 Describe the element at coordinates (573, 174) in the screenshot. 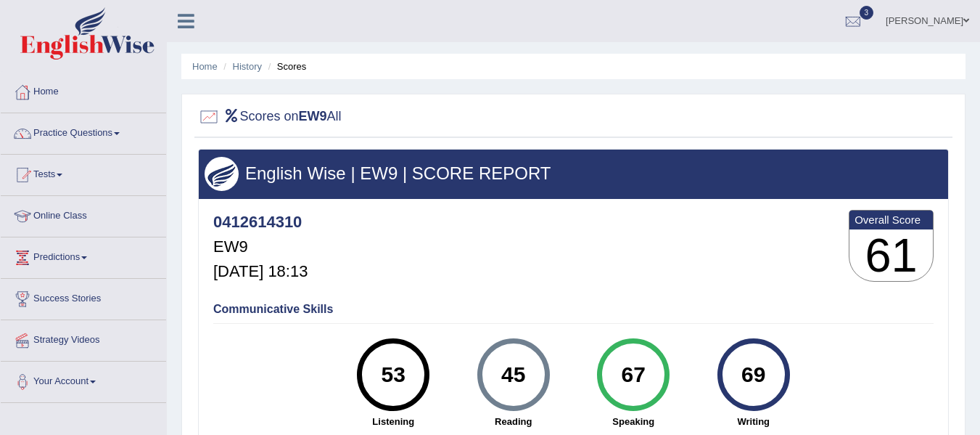

I see `h3: English Wise | EW9 | SCORE REPORT` at that location.